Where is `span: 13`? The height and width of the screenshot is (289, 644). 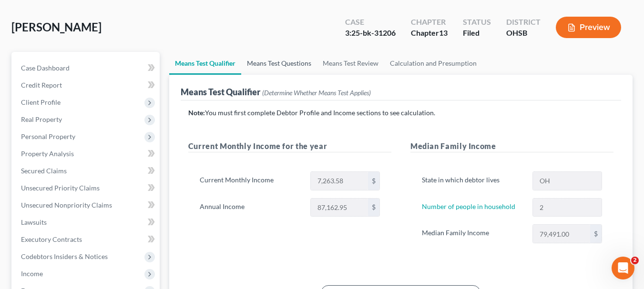 span: 13 is located at coordinates (443, 32).